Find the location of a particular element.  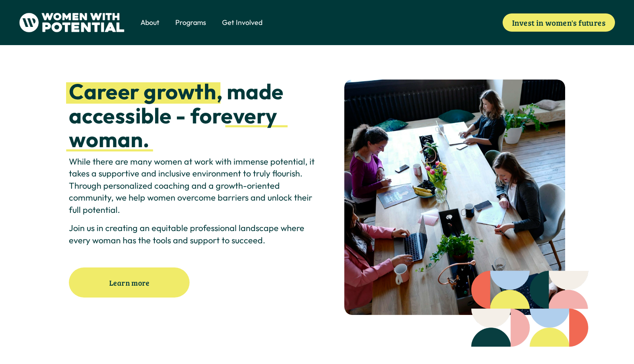

strong: every woman. is located at coordinates (175, 127).